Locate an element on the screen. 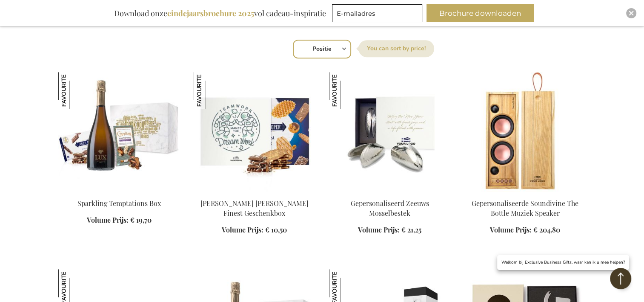 This screenshot has width=644, height=302. a: Gepersonaliseerd Zeeuws Mosselbestek is located at coordinates (390, 208).